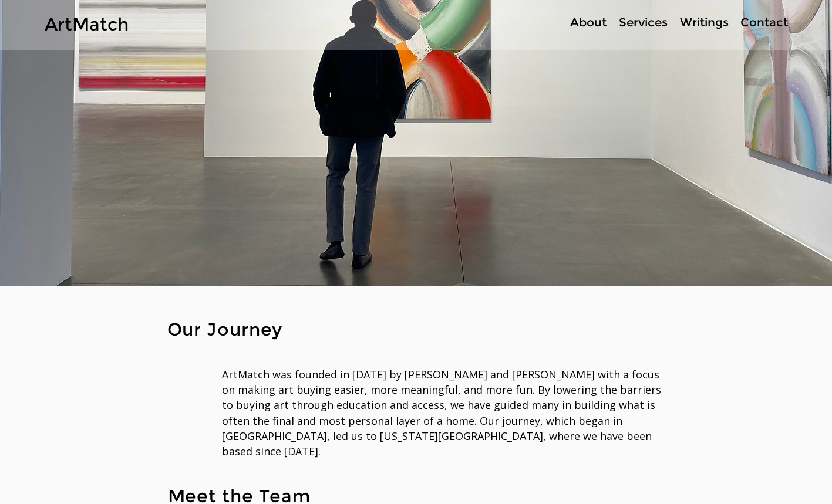 This screenshot has width=832, height=504. What do you see at coordinates (86, 24) in the screenshot?
I see `a: ArtMatch` at bounding box center [86, 24].